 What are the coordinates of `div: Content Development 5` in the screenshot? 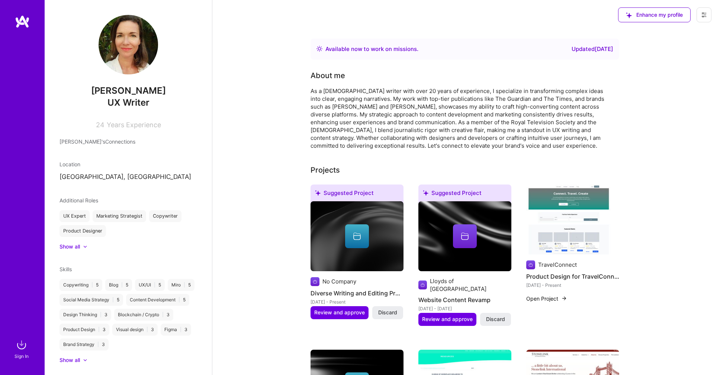 It's located at (158, 300).